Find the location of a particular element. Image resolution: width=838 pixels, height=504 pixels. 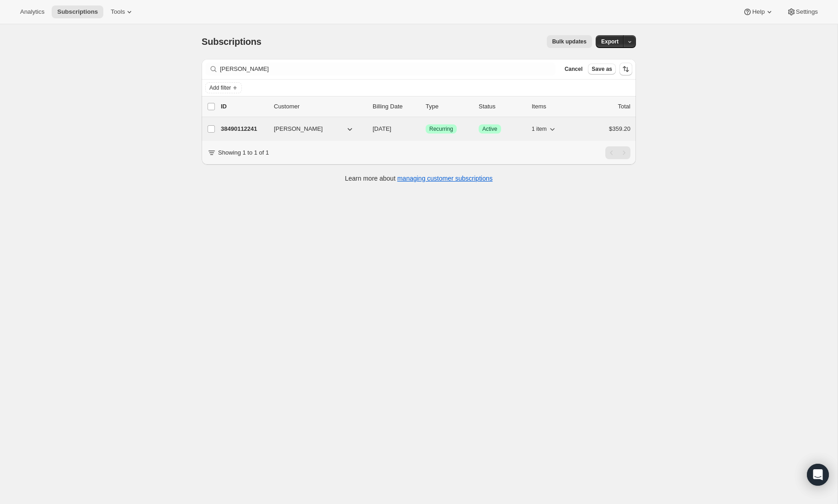

p: 38490112241 is located at coordinates (244, 129).